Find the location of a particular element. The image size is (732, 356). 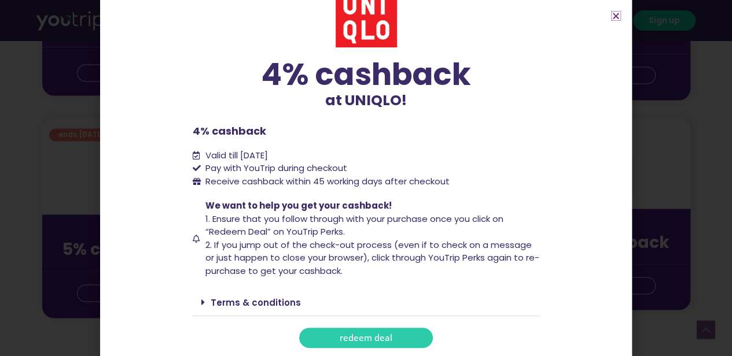

div: Terms & conditions is located at coordinates (366, 303).